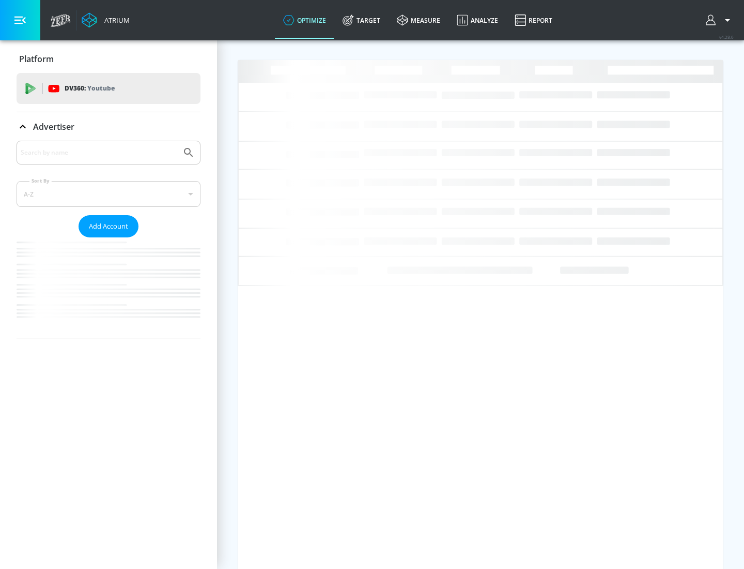  I want to click on a: Report, so click(534, 20).